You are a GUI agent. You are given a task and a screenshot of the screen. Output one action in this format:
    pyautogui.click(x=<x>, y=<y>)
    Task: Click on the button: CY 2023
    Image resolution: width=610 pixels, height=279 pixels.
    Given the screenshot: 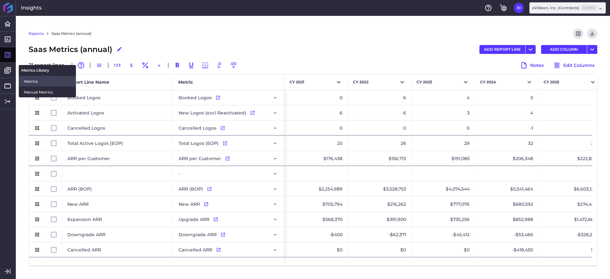 What is the action you would take?
    pyautogui.click(x=443, y=82)
    